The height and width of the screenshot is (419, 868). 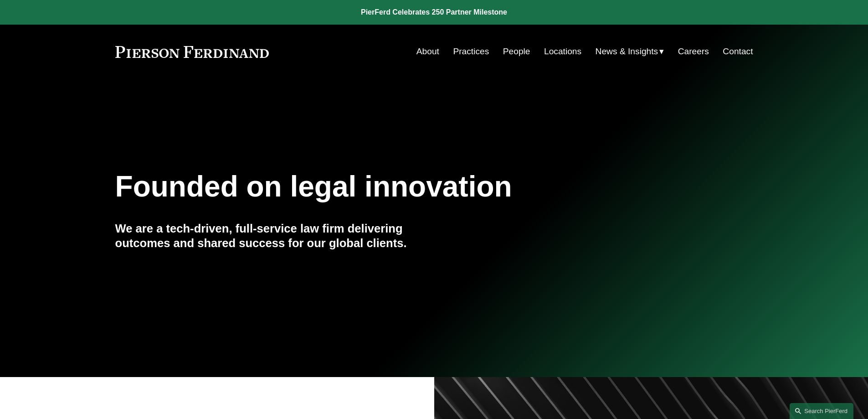 I want to click on a: Practices, so click(x=470, y=51).